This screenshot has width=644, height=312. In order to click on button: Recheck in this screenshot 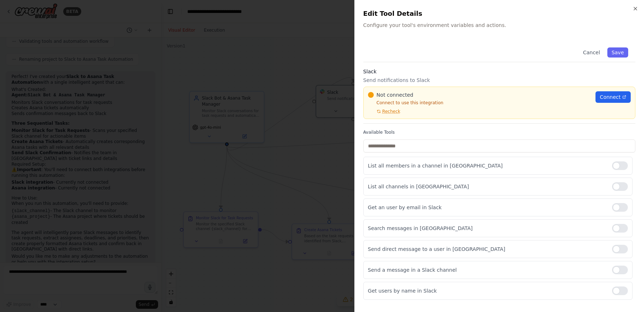, I will do `click(384, 111)`.